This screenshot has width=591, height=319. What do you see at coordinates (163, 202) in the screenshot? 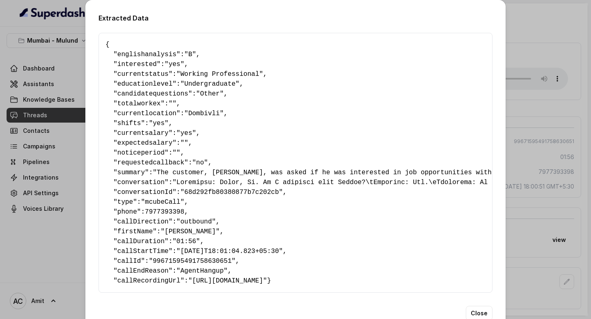
I see `span: "mcubeCall"` at bounding box center [163, 202].